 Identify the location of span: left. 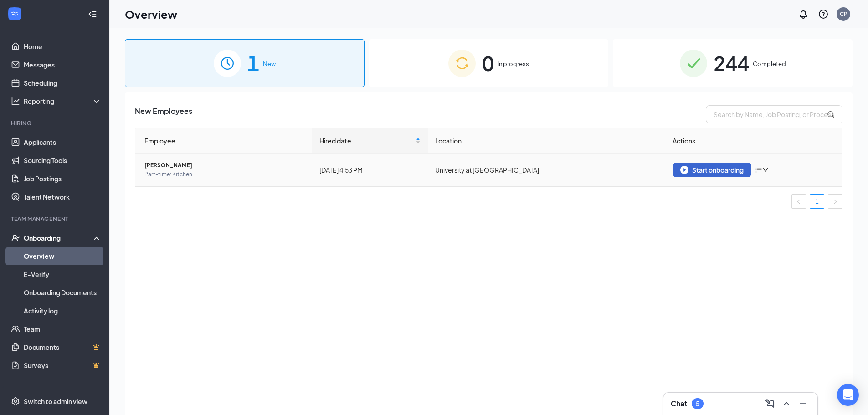
(799, 202).